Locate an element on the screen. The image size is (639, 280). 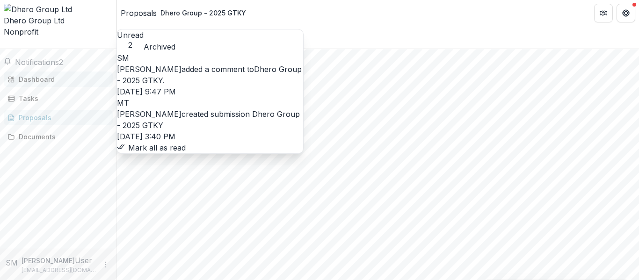
div: Dhero Group - 2025 GTKY is located at coordinates (203, 13).